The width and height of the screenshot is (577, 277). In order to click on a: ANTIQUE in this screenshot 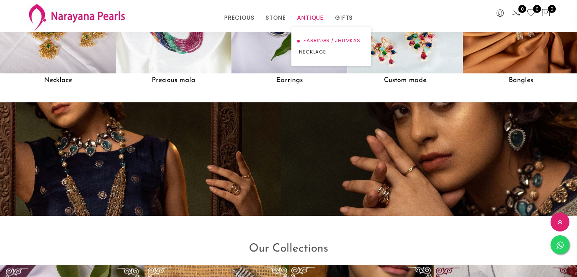, I will do `click(310, 18)`.